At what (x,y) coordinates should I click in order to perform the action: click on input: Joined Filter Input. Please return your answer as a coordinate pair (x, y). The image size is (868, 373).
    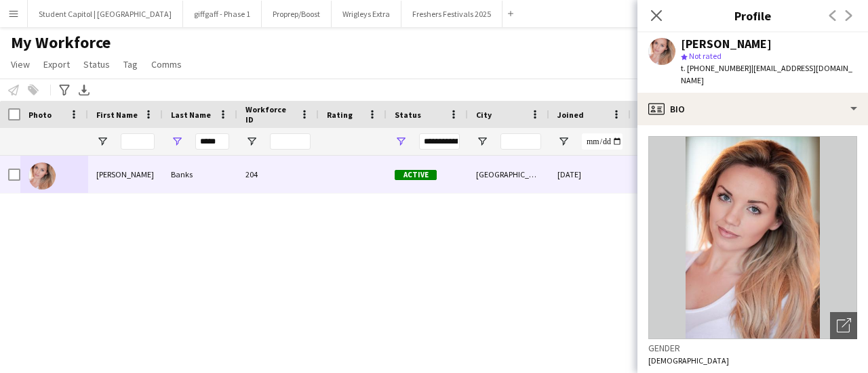
    Looking at the image, I should click on (602, 141).